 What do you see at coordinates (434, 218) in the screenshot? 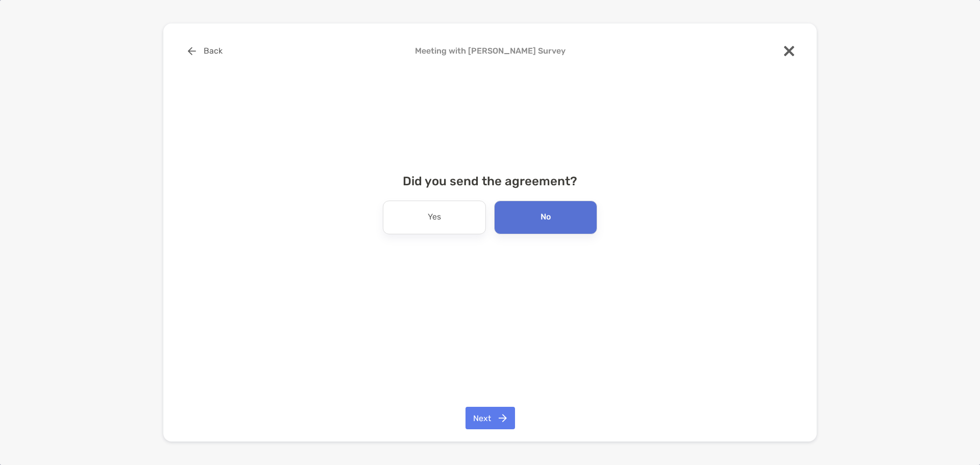
I see `p: Yes` at bounding box center [434, 218].